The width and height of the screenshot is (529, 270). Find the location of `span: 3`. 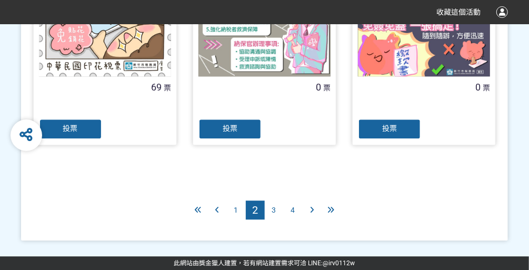

span: 3 is located at coordinates (274, 210).